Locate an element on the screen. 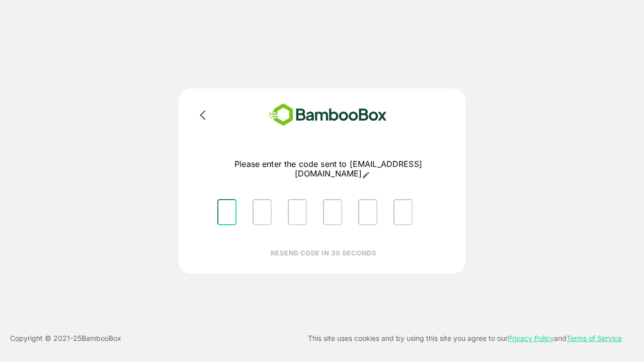 Image resolution: width=644 pixels, height=362 pixels. img: bamboobox is located at coordinates (327, 114).